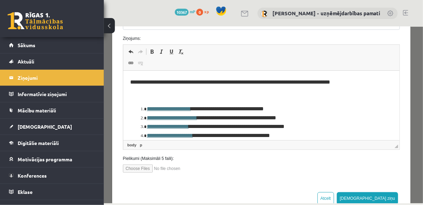 This screenshot has width=423, height=205. I want to click on img: Solvita Kozlovska - uzņēmējdarbības pamati, so click(264, 14).